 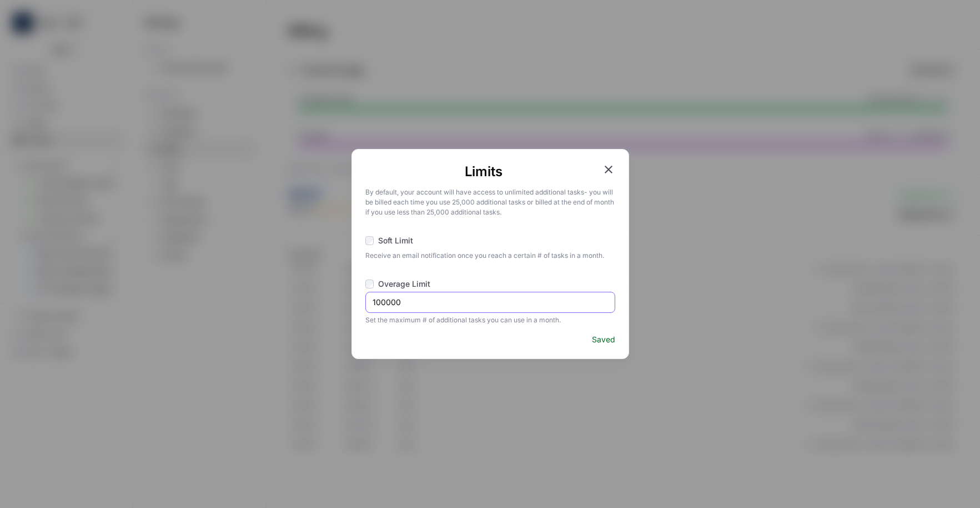 What do you see at coordinates (395, 241) in the screenshot?
I see `span: Soft Limit` at bounding box center [395, 241].